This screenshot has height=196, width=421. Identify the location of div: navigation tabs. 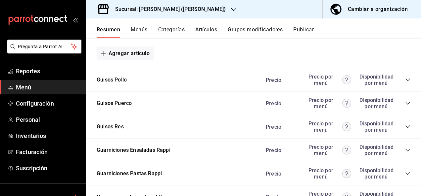
(259, 32).